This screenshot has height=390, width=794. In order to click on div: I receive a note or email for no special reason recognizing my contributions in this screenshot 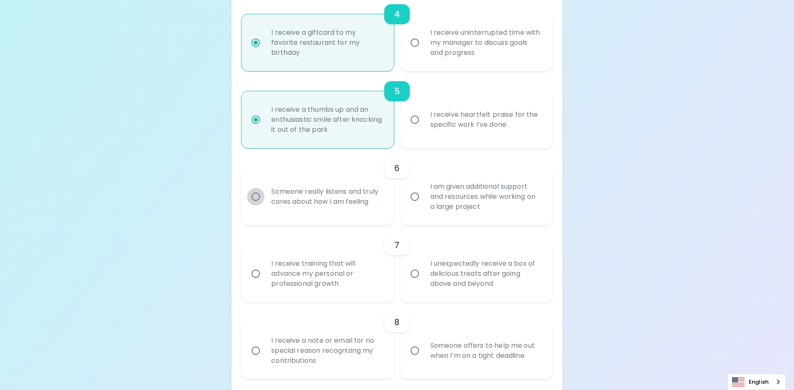, I will do `click(326, 351)`.